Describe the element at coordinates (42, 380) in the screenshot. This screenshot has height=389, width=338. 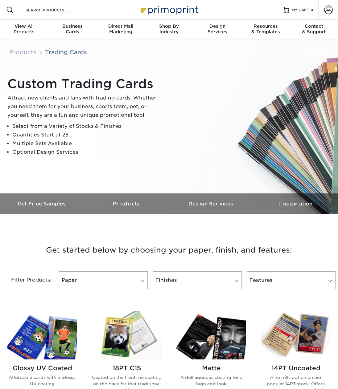
I see `p: Affordable cards with a Glossy UV coating` at that location.